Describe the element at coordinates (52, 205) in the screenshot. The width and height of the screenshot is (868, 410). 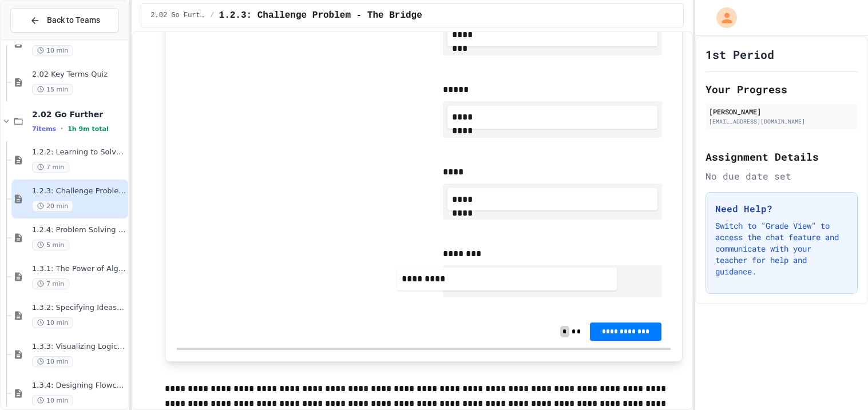
I see `span: 20 min` at that location.